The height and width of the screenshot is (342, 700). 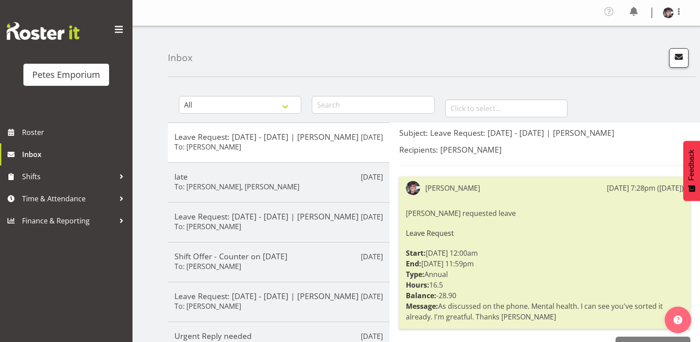 What do you see at coordinates (545, 233) in the screenshot?
I see `h6: Leave Request` at bounding box center [545, 233].